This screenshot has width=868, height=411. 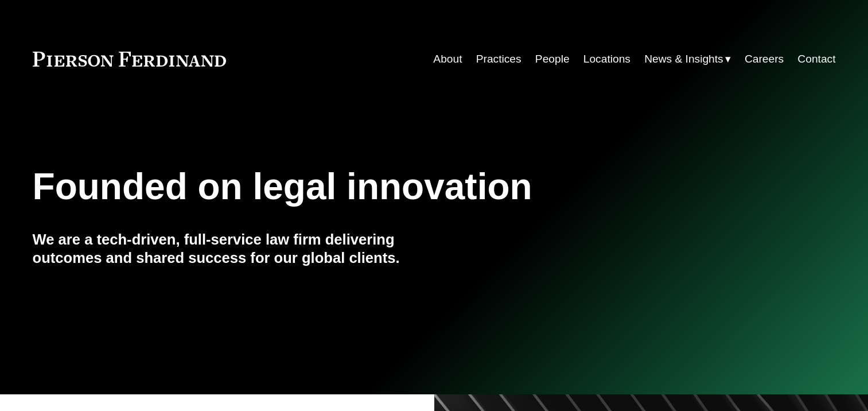 What do you see at coordinates (764, 59) in the screenshot?
I see `a: Careers` at bounding box center [764, 59].